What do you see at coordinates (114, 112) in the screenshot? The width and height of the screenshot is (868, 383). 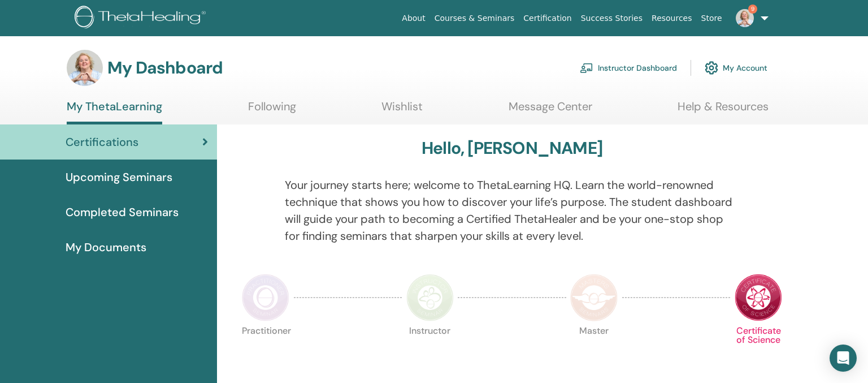 I see `a: My ThetaLearning` at bounding box center [114, 112].